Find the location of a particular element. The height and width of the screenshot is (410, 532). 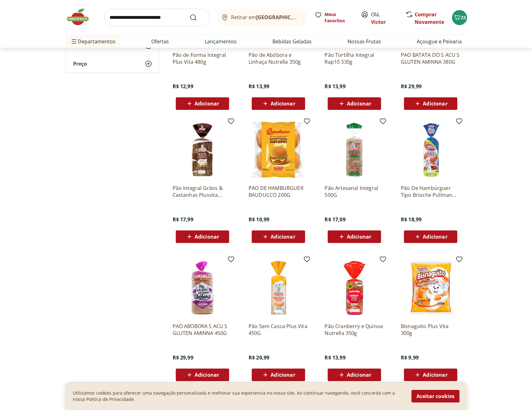

a: Açougue e Peixaria is located at coordinates (439, 41).